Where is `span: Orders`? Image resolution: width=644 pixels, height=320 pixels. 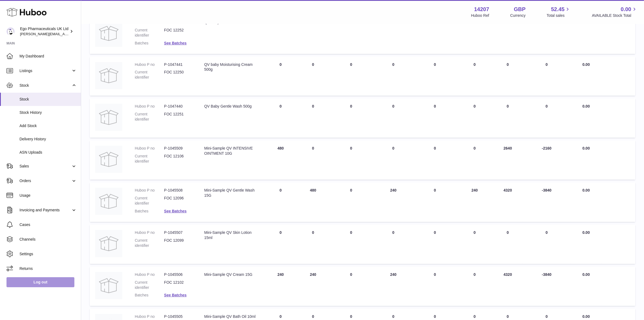 span: Orders is located at coordinates (45, 181).